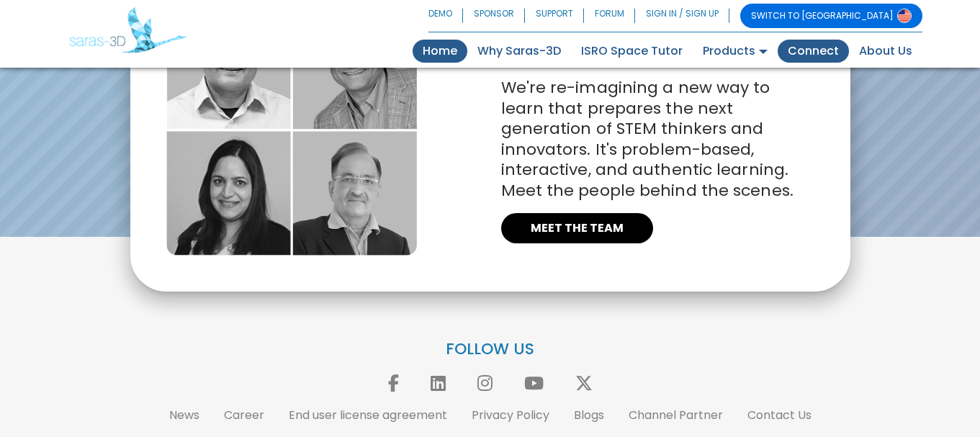  Describe the element at coordinates (494, 16) in the screenshot. I see `a: SPONSOR` at that location.